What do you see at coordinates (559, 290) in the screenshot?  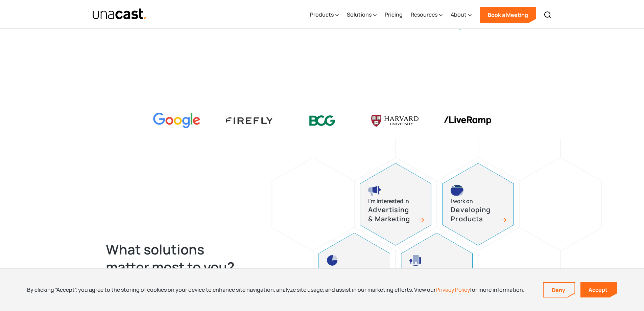 I see `a: Deny` at bounding box center [559, 290].